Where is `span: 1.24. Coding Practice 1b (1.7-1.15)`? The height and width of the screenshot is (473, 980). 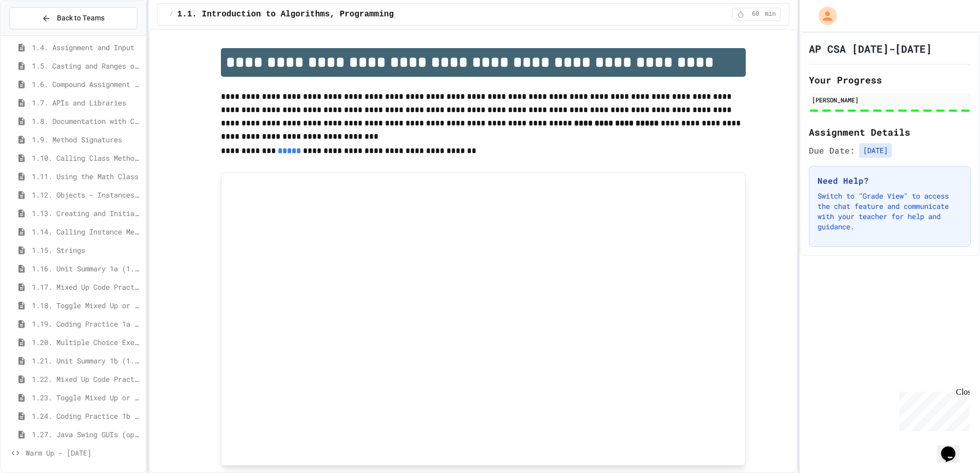 span: 1.24. Coding Practice 1b (1.7-1.15) is located at coordinates (86, 416).